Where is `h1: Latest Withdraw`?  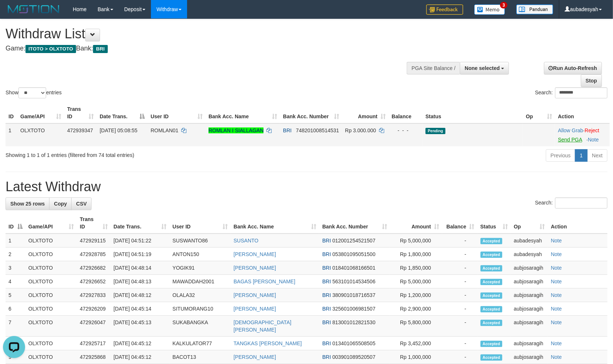
h1: Latest Withdraw is located at coordinates (306, 186).